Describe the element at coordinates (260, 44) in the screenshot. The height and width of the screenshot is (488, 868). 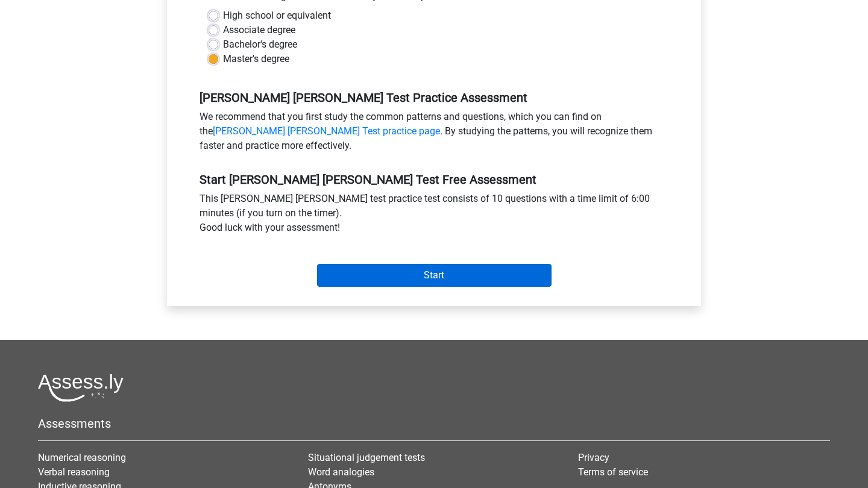
I see `label: Bachelor's degree` at that location.